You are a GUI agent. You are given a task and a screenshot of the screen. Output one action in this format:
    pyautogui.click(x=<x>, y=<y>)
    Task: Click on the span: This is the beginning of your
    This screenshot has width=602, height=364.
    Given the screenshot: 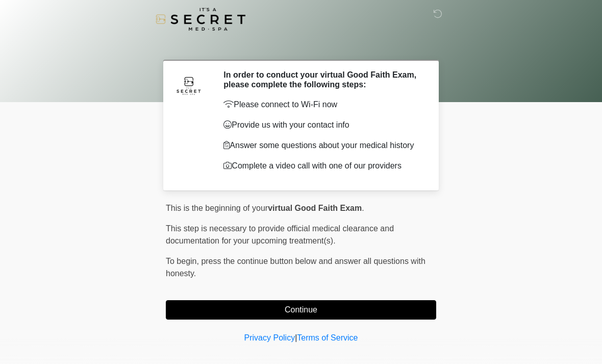 What is the action you would take?
    pyautogui.click(x=217, y=207)
    